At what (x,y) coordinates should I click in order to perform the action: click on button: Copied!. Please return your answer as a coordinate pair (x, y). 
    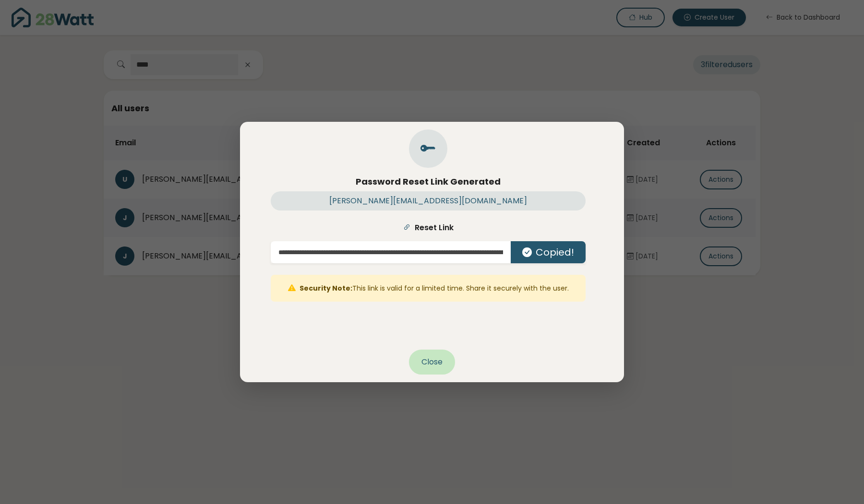
    Looking at the image, I should click on (548, 253).